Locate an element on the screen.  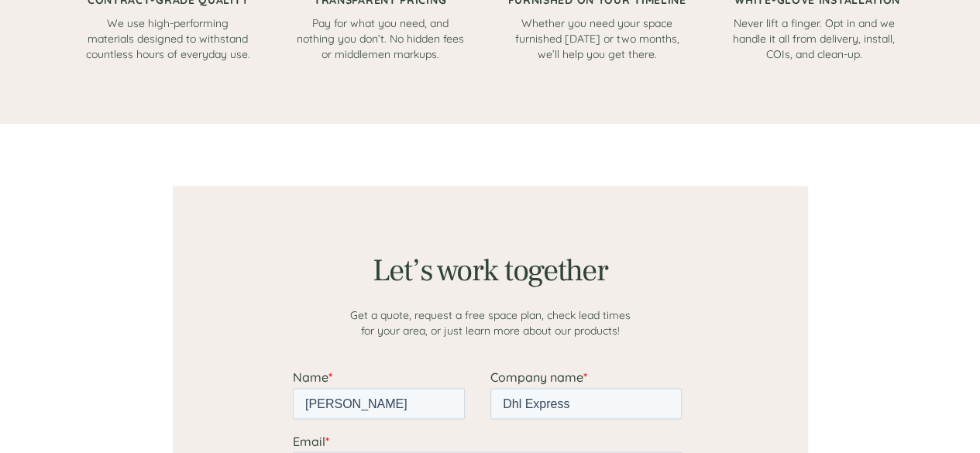
input: Submit is located at coordinates (198, 318).